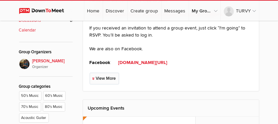 The height and width of the screenshot is (124, 278). I want to click on a: Discover, so click(115, 11).